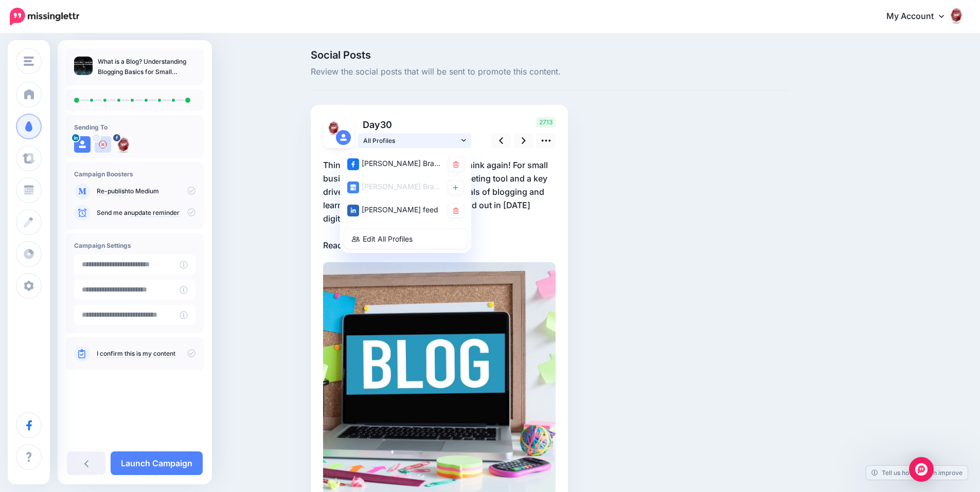  I want to click on h4: Campaign Settings, so click(135, 245).